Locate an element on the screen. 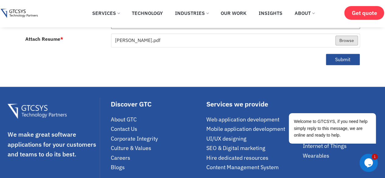 Image resolution: width=385 pixels, height=178 pixels. span: Culture & Values is located at coordinates (131, 148).